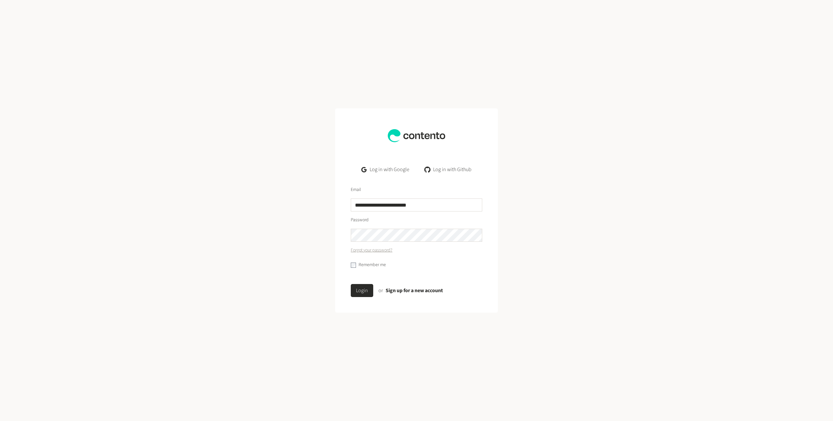 Image resolution: width=833 pixels, height=421 pixels. What do you see at coordinates (414, 290) in the screenshot?
I see `a: Sign up for a new account` at bounding box center [414, 290].